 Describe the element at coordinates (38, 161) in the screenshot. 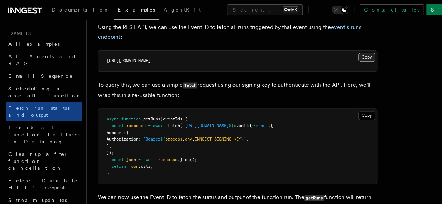

I see `span: Cleanup after function cancellation` at that location.